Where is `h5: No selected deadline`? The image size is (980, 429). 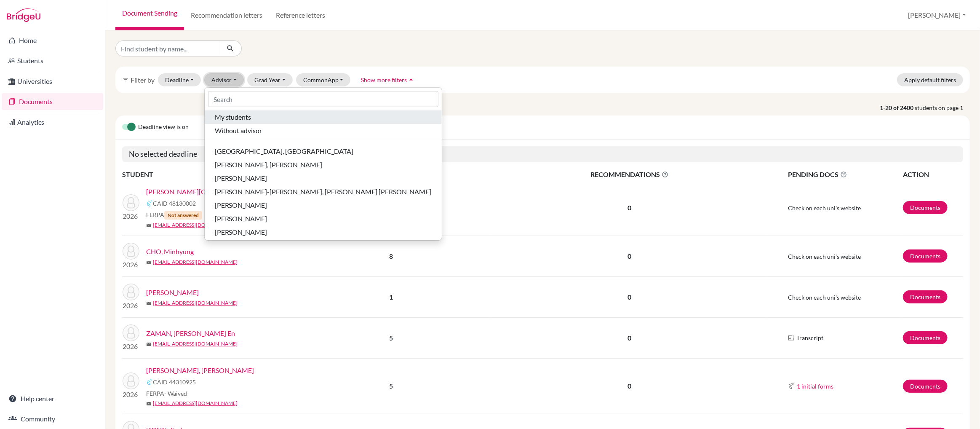 h5: No selected deadline is located at coordinates (542, 154).